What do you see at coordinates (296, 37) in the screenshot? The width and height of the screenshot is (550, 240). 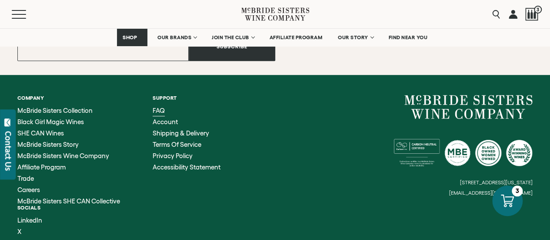 I see `span: AFFILIATE PROGRAM` at bounding box center [296, 37].